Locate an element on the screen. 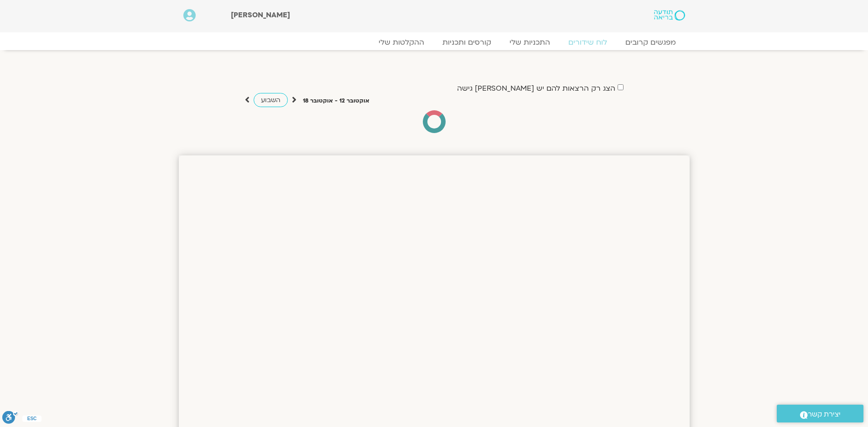  a: לוח שידורים is located at coordinates (587, 42).